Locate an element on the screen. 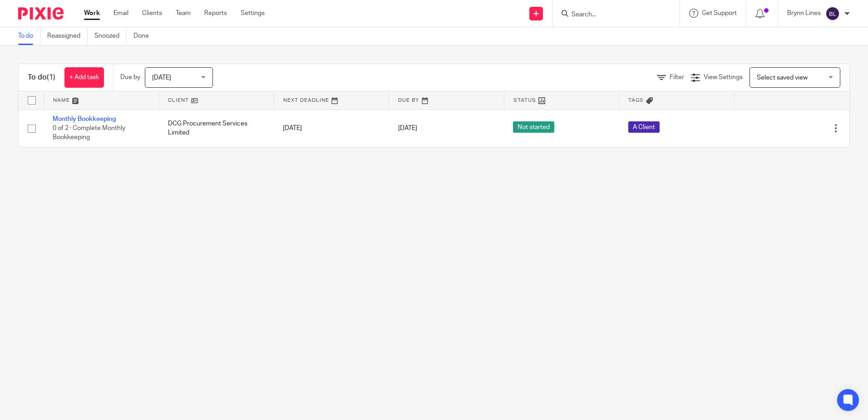 The width and height of the screenshot is (868, 420). p: Due by is located at coordinates (130, 77).